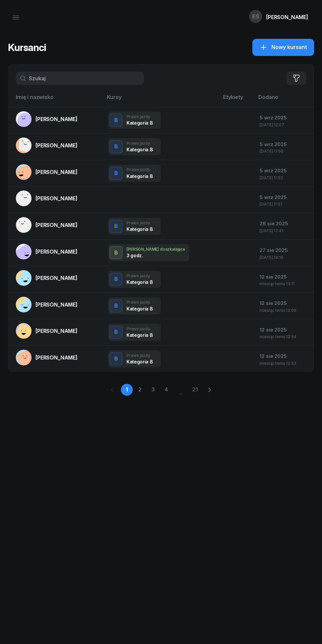  What do you see at coordinates (55, 100) in the screenshot?
I see `th: Imię i nazwisko` at bounding box center [55, 100].